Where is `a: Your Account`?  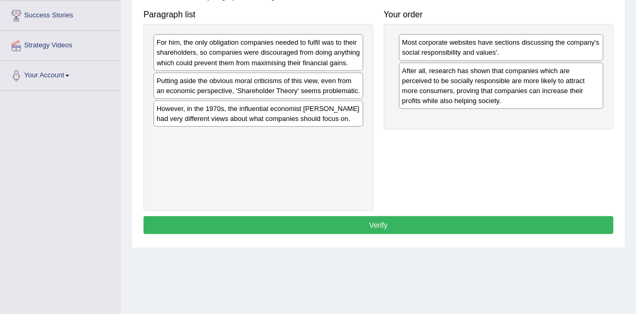
a: Your Account is located at coordinates (60, 74).